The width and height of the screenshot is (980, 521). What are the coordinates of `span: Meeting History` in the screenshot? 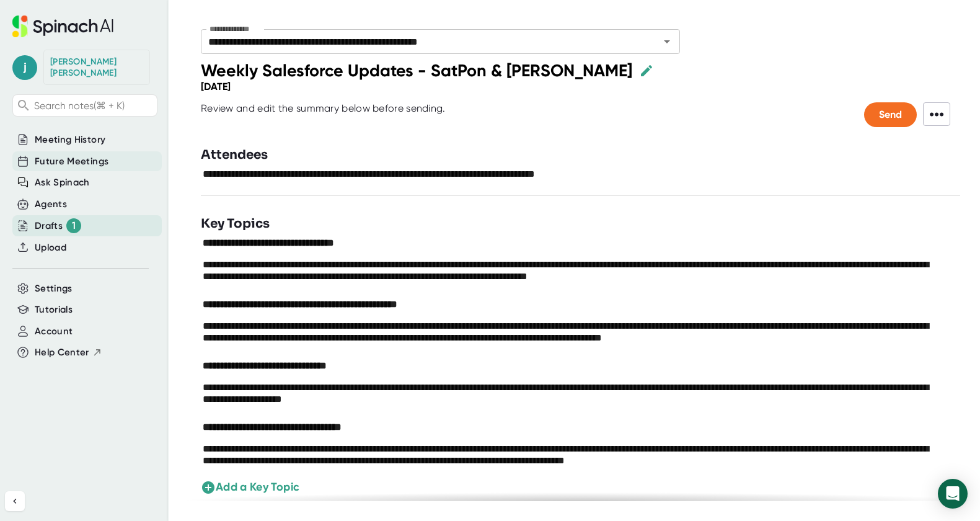 It's located at (70, 139).